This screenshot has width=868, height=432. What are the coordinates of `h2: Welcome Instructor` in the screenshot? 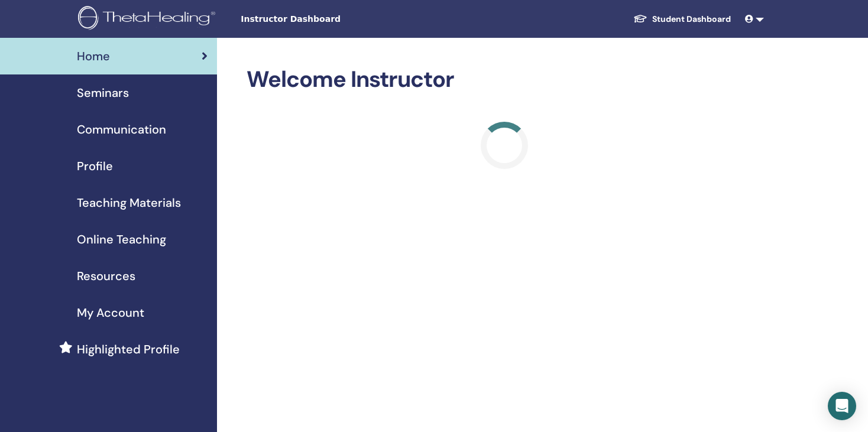 It's located at (504, 80).